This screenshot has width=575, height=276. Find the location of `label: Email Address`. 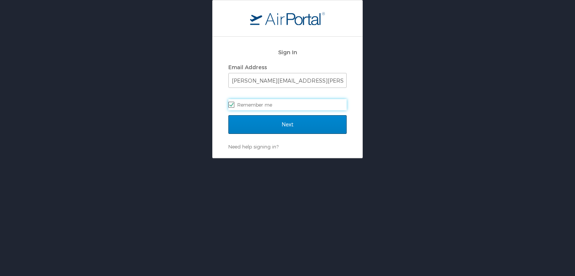

label: Email Address is located at coordinates (248, 67).